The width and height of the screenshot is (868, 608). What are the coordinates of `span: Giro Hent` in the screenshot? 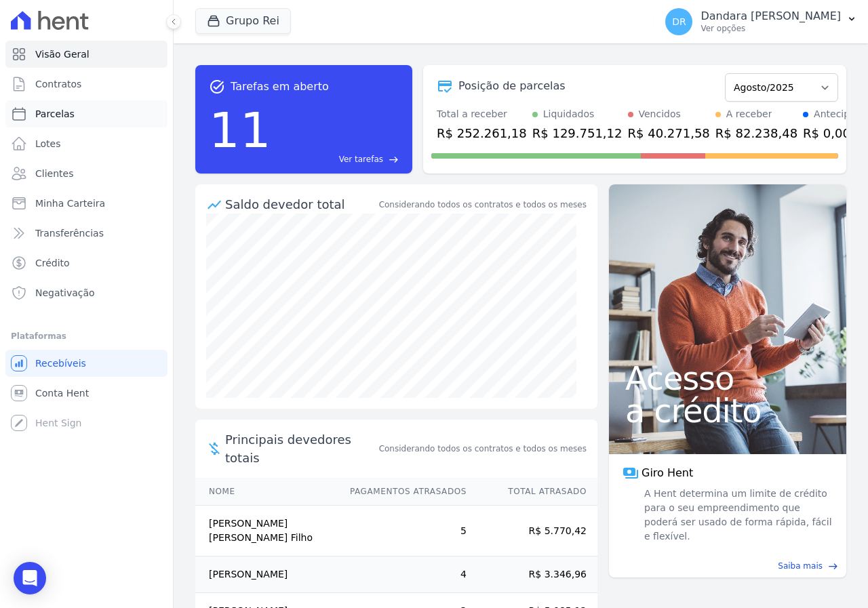 It's located at (667, 473).